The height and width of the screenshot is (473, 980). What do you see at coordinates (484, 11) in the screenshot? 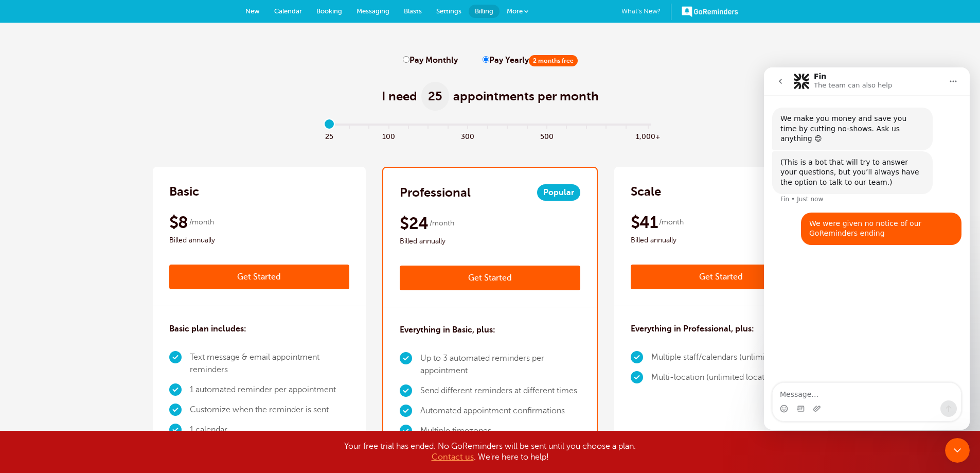
I see `a: Billing` at bounding box center [484, 11].